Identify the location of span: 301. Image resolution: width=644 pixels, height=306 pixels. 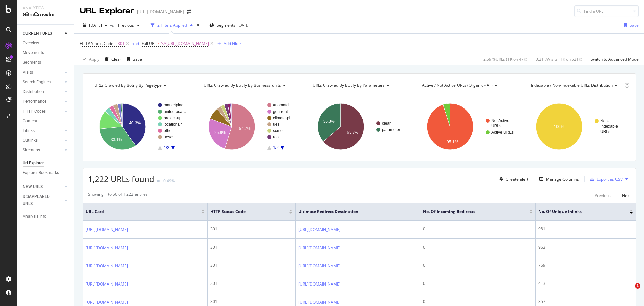
(121, 43).